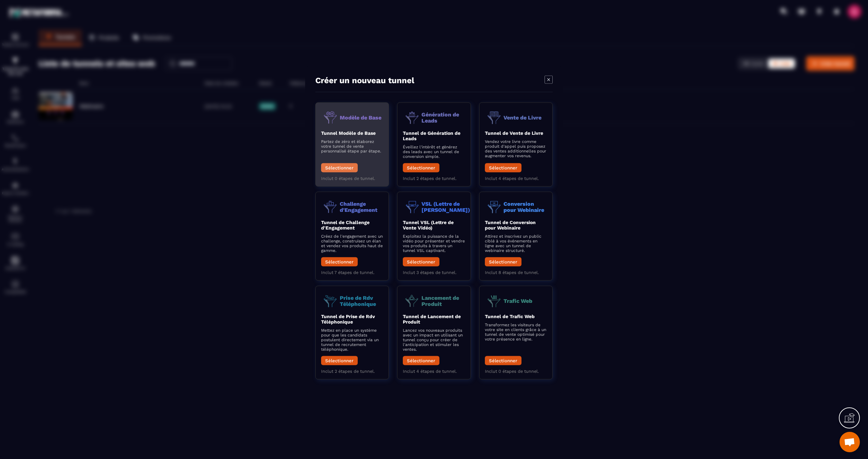 This screenshot has width=868, height=459. Describe the element at coordinates (516, 272) in the screenshot. I see `p: Inclut 8 étapes de tunnel.` at that location.